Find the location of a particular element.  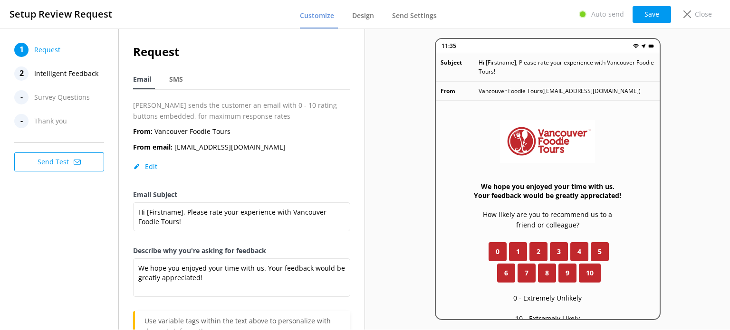

p: Close is located at coordinates (703, 14).